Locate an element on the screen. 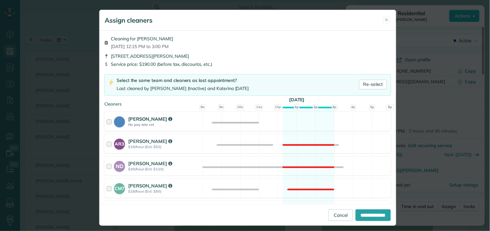 The image size is (490, 231). h5: Assign cleaners is located at coordinates (129, 20).